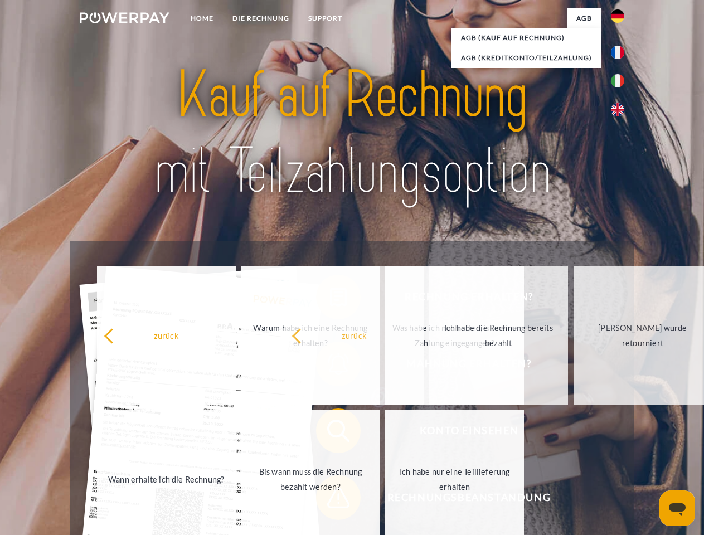 The height and width of the screenshot is (535, 704). I want to click on img: logo-powerpay-white.svg, so click(124, 18).